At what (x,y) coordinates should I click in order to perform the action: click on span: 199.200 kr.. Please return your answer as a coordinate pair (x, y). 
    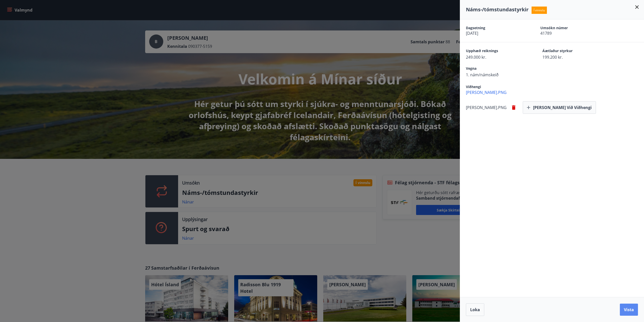
    Looking at the image, I should click on (572, 57).